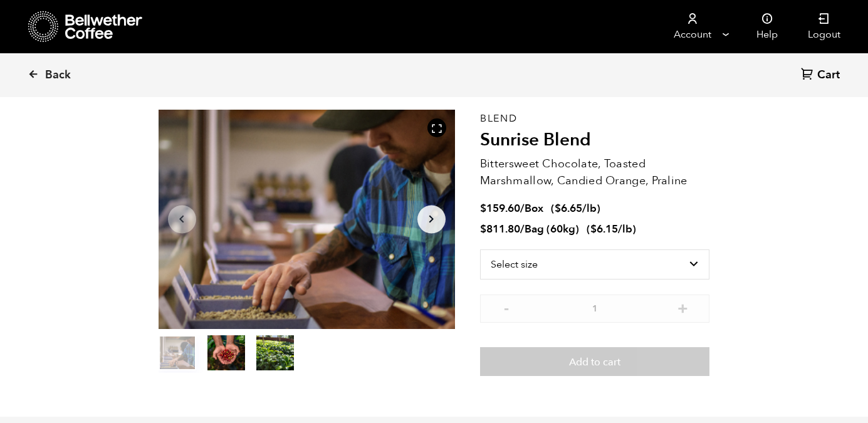  What do you see at coordinates (501, 229) in the screenshot?
I see `bdi: 811.80` at bounding box center [501, 229].